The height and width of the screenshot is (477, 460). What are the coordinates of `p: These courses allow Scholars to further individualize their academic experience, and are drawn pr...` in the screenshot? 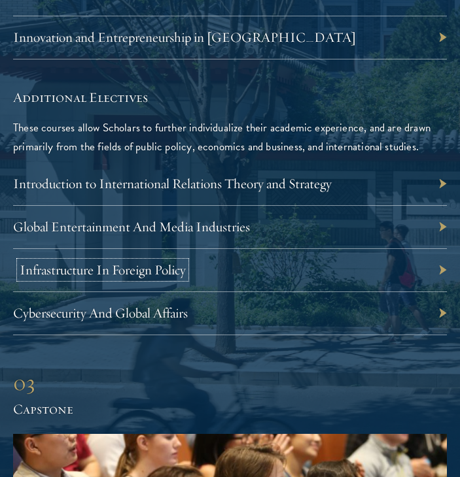 It's located at (230, 137).